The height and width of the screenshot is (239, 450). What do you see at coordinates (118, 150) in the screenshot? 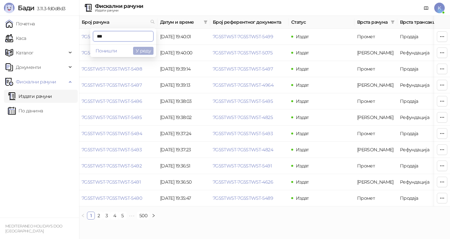
I see `td: 7G5STW5T-7G5STW5T-5493` at bounding box center [118, 150].